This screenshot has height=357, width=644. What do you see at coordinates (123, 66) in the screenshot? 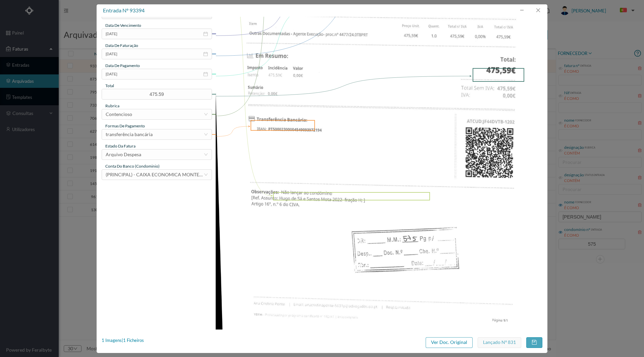
I see `span: data de pagamento` at bounding box center [123, 66].